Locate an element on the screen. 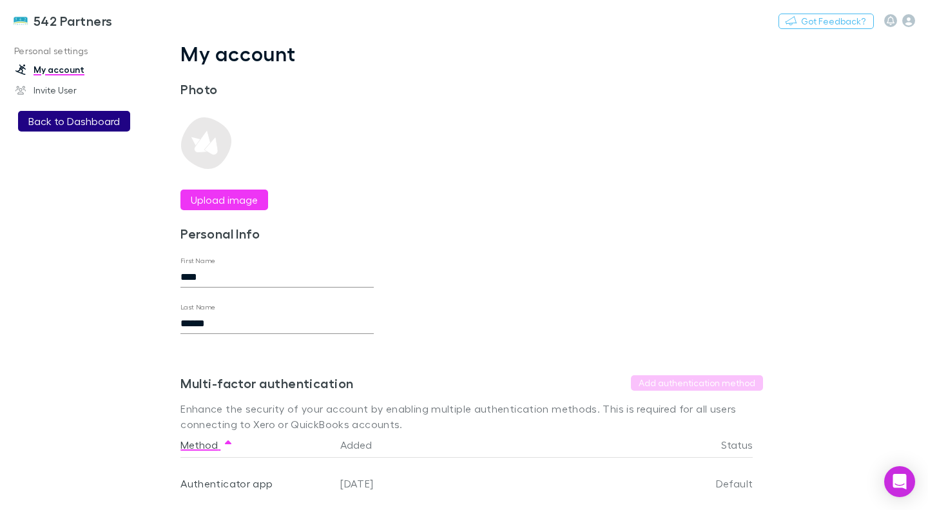 The height and width of the screenshot is (510, 928). h3: 542 Partners is located at coordinates (73, 21).